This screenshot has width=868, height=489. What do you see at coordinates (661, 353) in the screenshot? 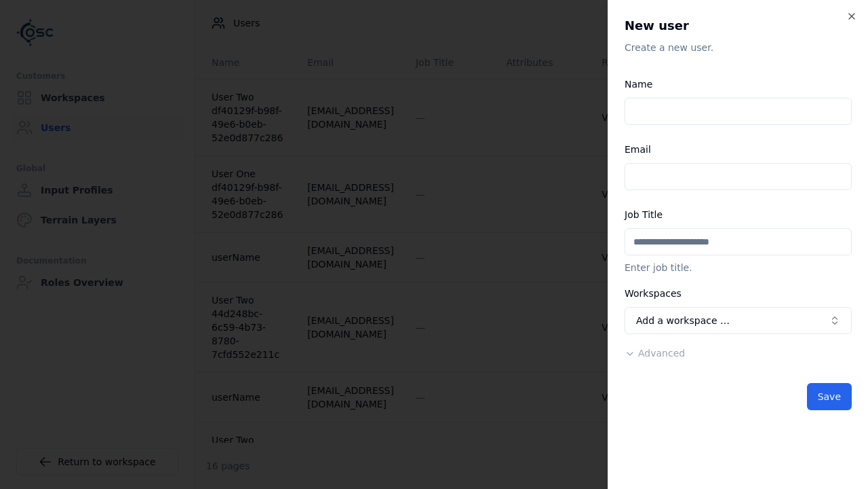
I see `span: Advanced` at bounding box center [661, 353].